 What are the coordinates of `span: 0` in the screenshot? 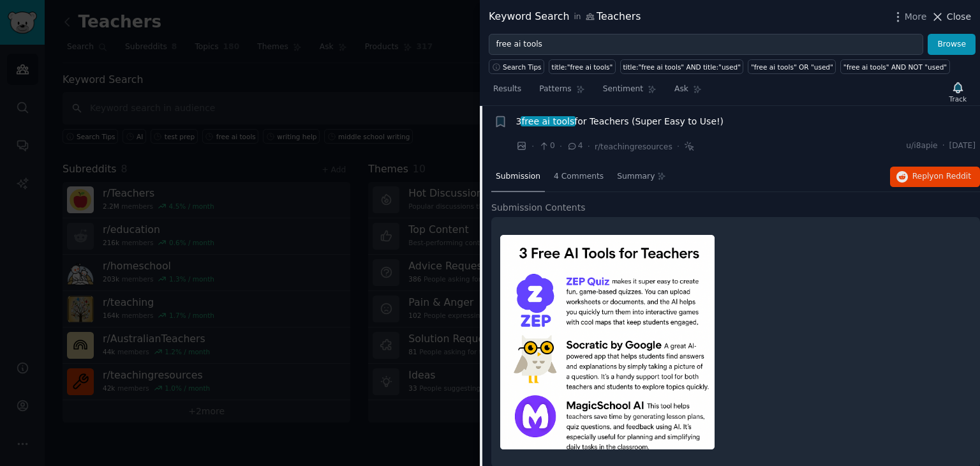 It's located at (546, 146).